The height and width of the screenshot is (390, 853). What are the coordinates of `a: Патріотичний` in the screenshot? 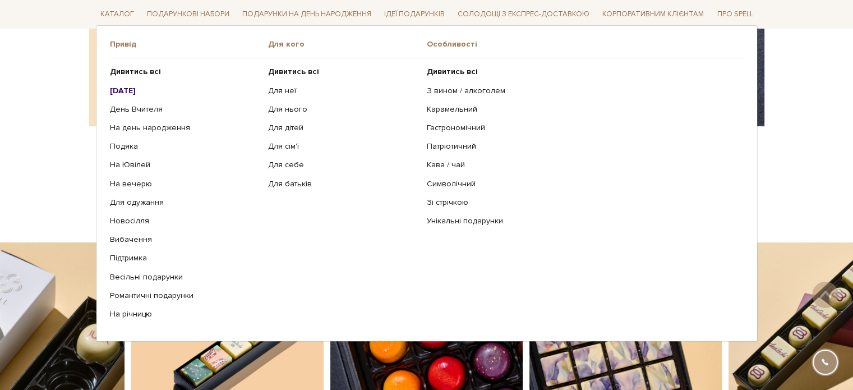 It's located at (581, 146).